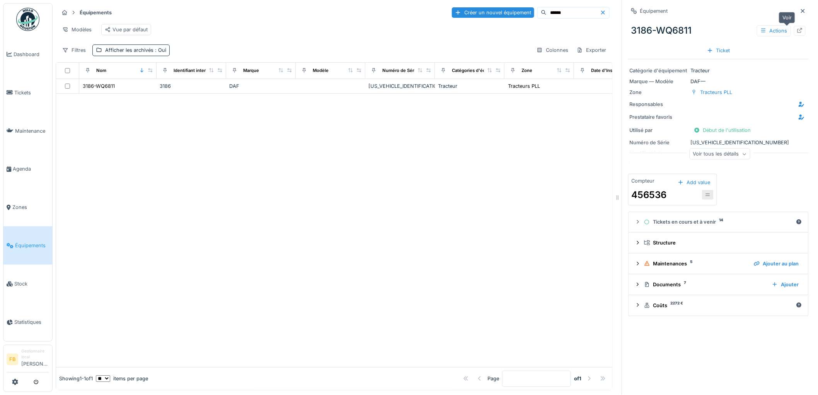 The image size is (818, 395). Describe the element at coordinates (32, 322) in the screenshot. I see `span: Statistiques` at that location.